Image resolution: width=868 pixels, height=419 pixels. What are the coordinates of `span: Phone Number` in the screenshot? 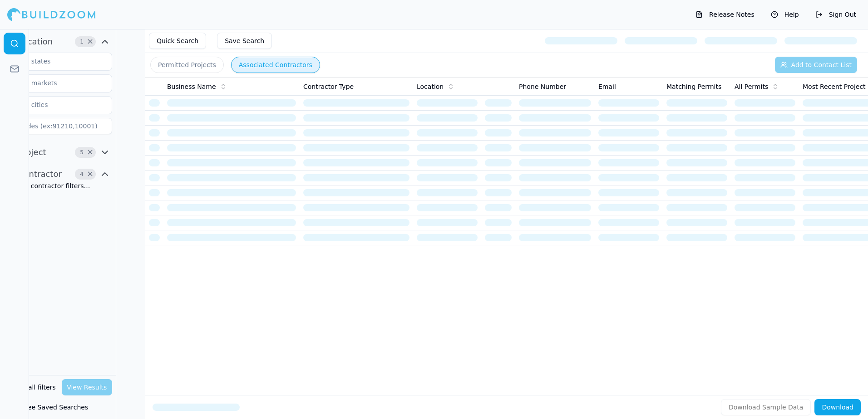 It's located at (543, 87).